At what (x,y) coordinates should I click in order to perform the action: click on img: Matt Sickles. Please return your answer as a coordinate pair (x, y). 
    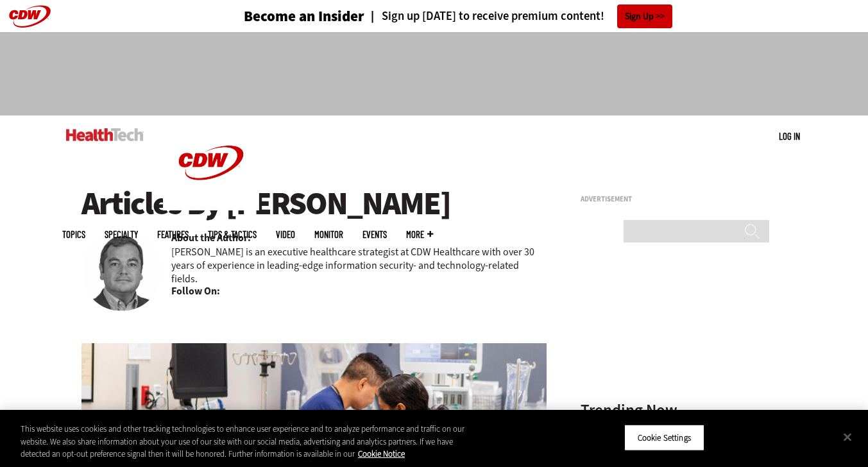
    Looking at the image, I should click on (121, 271).